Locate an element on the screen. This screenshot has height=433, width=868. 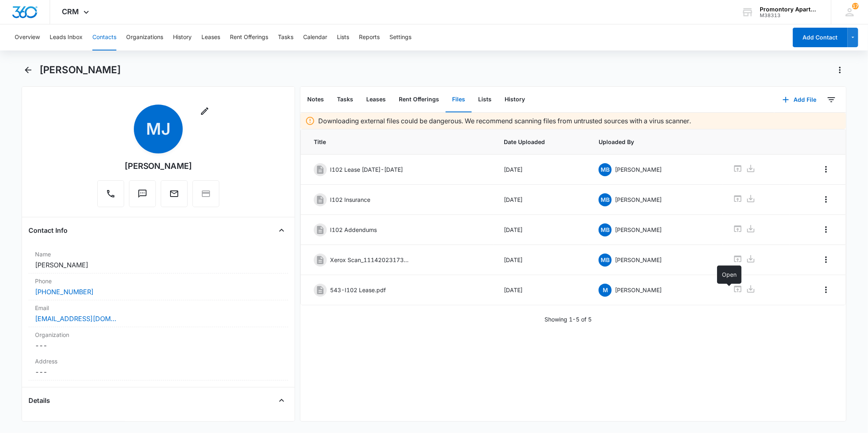
label: Source is located at coordinates (158, 424).